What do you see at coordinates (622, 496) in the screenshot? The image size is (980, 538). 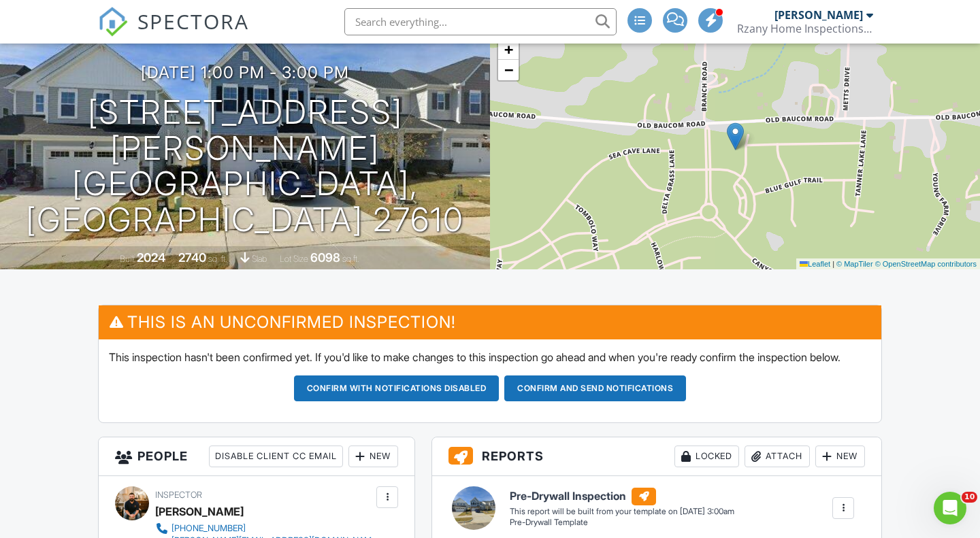 I see `h6: Pre-Drywall Inspection` at bounding box center [622, 496].